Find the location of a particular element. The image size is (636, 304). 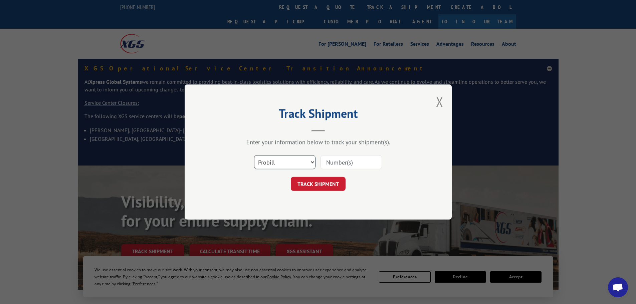

h2: Track Shipment is located at coordinates (318, 115).